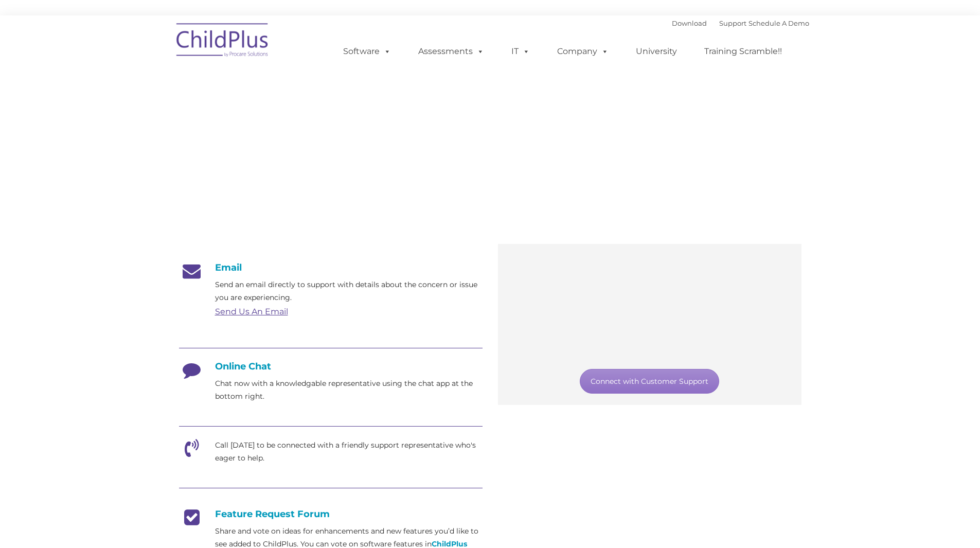 The width and height of the screenshot is (980, 548). Describe the element at coordinates (583, 52) in the screenshot. I see `a: Company` at that location.